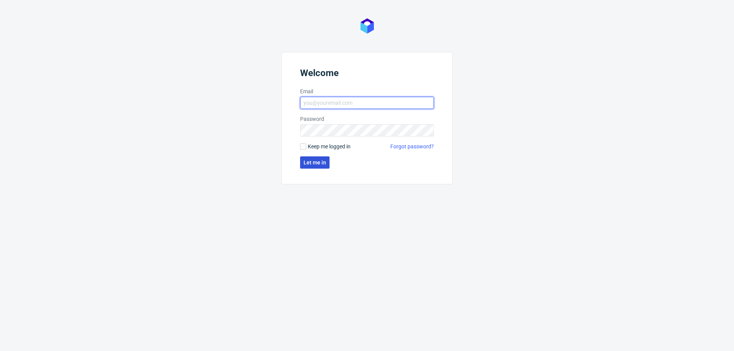  Describe the element at coordinates (367, 91) in the screenshot. I see `label: Email` at that location.